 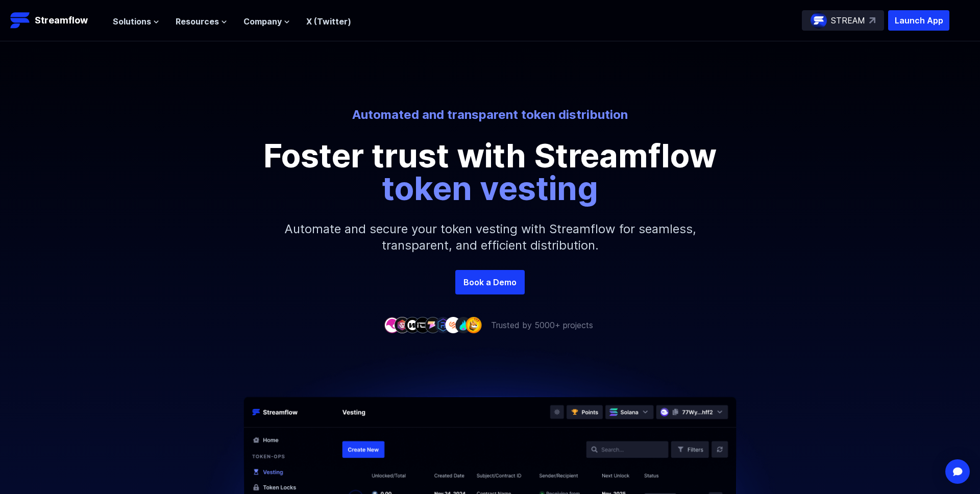 I want to click on span: Resources, so click(x=197, y=21).